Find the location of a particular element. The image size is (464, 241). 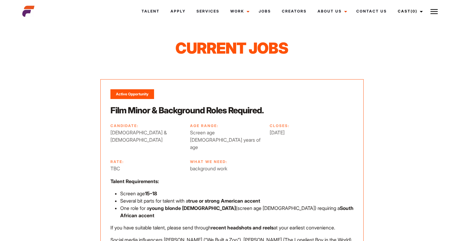

img: cropped-aefm-brand-fav-22-square.png is located at coordinates (28, 11).